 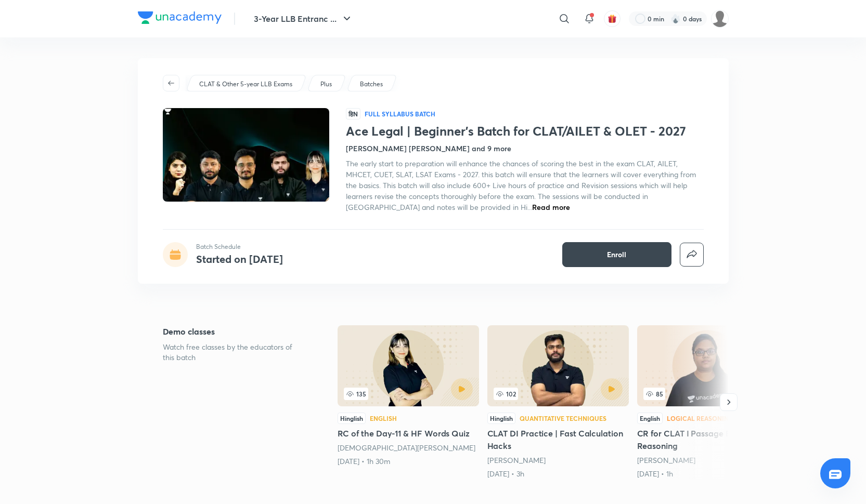 I want to click on img: avatar, so click(x=612, y=19).